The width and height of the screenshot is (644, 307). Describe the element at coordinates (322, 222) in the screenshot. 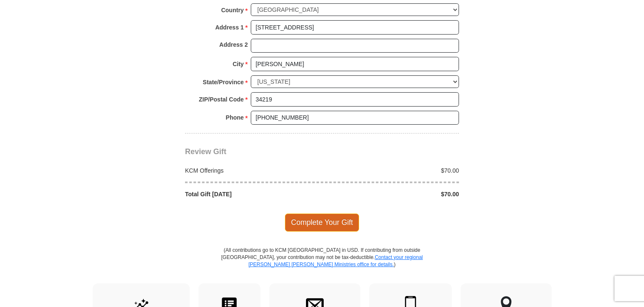

I see `span: Complete Your Gift` at that location.